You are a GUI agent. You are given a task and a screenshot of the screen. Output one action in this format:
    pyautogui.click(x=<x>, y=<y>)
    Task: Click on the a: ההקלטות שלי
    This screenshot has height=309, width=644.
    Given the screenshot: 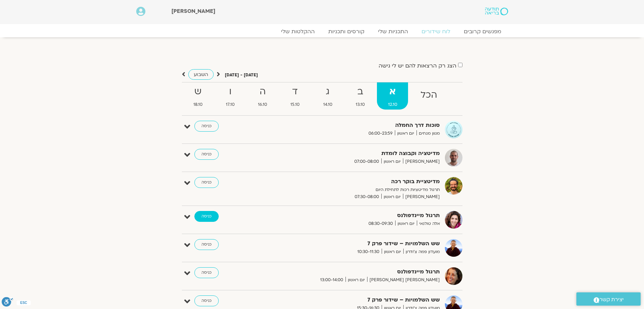 What is the action you would take?
    pyautogui.click(x=298, y=31)
    